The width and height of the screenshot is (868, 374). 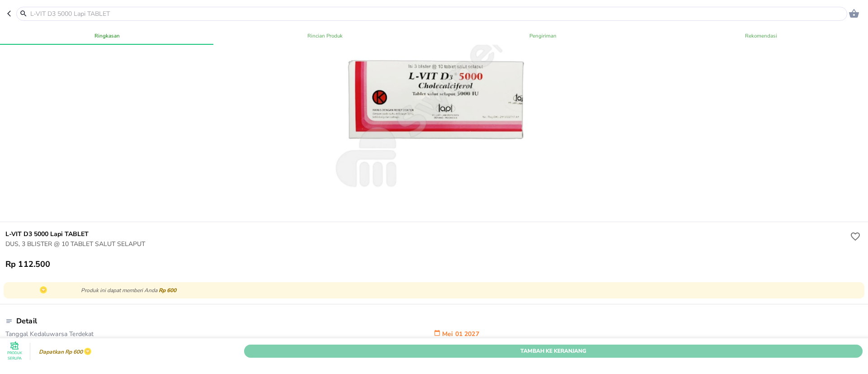 I want to click on h6: L-VIT D3 5000 Lapi TABLET, so click(x=427, y=234).